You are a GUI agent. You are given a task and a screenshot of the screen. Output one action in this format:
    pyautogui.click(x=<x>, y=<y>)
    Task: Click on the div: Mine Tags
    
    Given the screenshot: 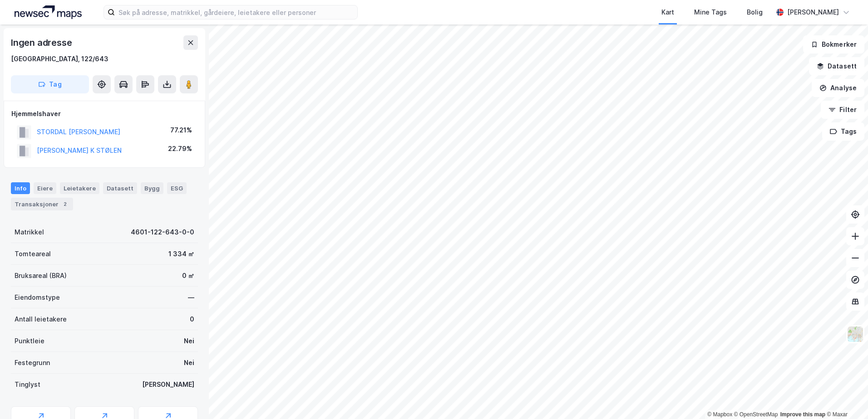 What is the action you would take?
    pyautogui.click(x=710, y=12)
    